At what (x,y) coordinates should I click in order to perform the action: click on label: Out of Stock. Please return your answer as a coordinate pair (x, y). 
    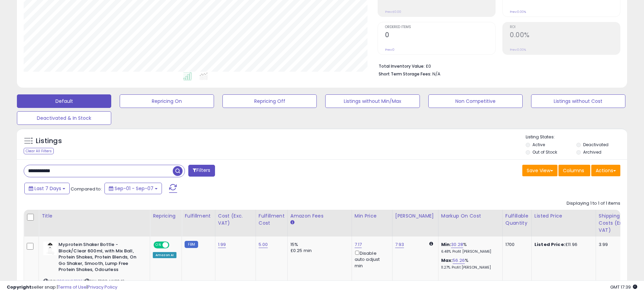
    Looking at the image, I should click on (544, 152).